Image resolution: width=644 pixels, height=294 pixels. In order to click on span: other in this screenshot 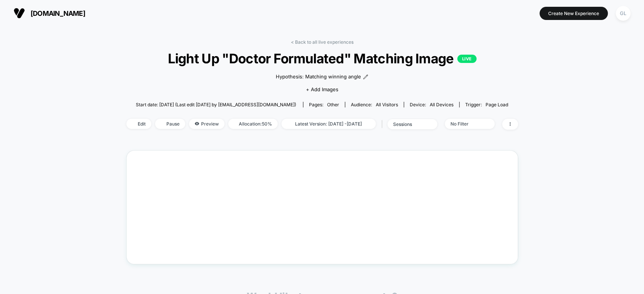, I will do `click(333, 104)`.